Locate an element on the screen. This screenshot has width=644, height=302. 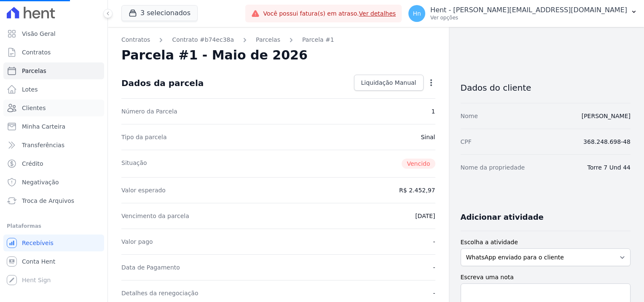
span: Recebíveis is located at coordinates (38, 243).